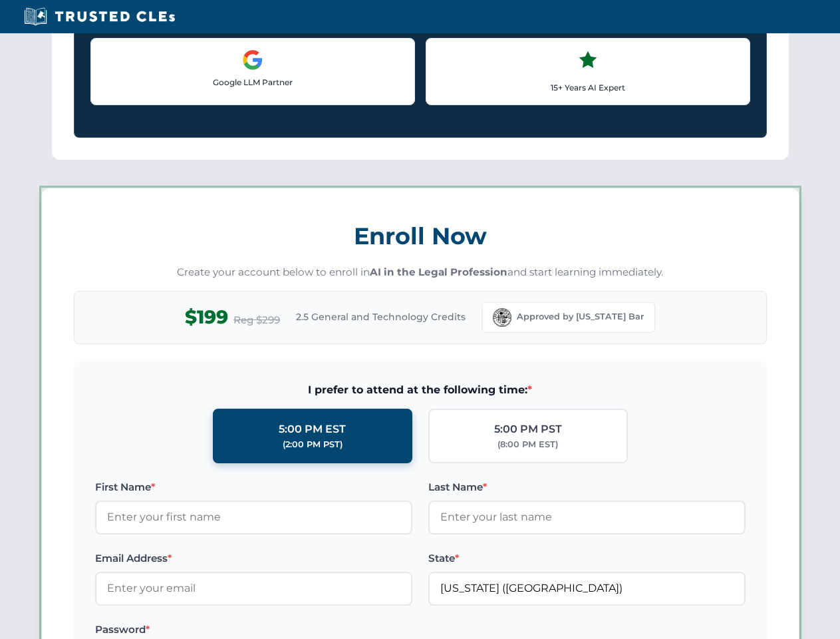 This screenshot has height=639, width=840. What do you see at coordinates (527, 444) in the screenshot?
I see `div: (8:00 PM EST)` at bounding box center [527, 444].